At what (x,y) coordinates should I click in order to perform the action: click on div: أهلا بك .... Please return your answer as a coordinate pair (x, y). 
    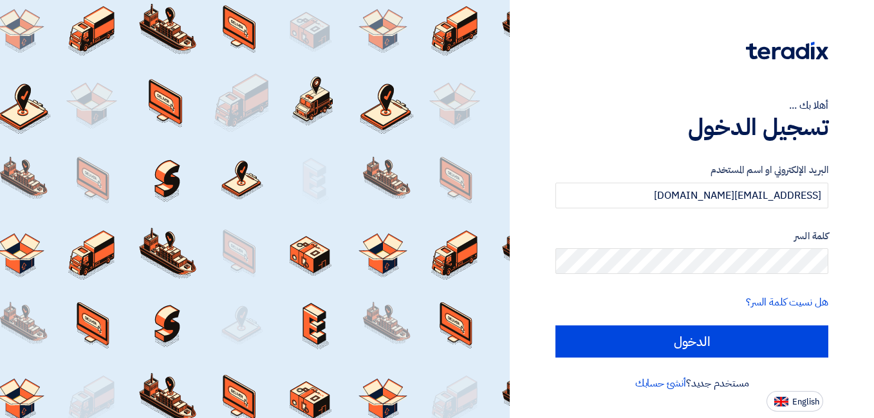
    Looking at the image, I should click on (692, 106).